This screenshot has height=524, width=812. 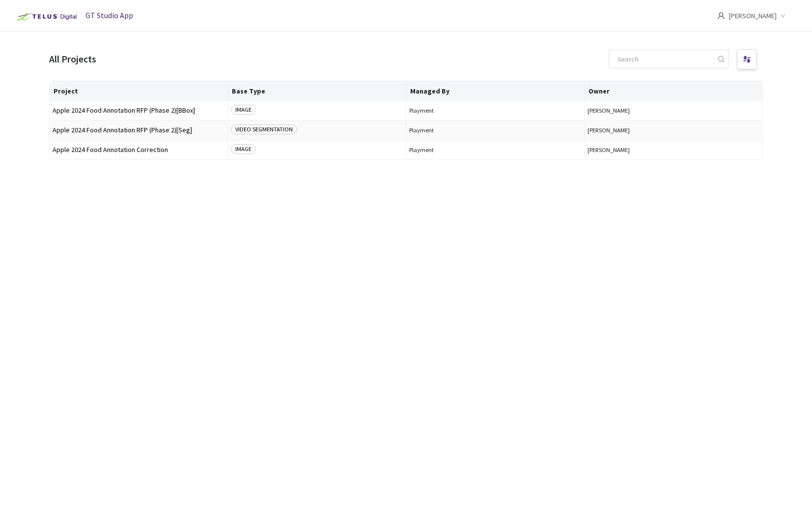 I want to click on span: Apple 2024 Food Annotation Correction, so click(x=138, y=150).